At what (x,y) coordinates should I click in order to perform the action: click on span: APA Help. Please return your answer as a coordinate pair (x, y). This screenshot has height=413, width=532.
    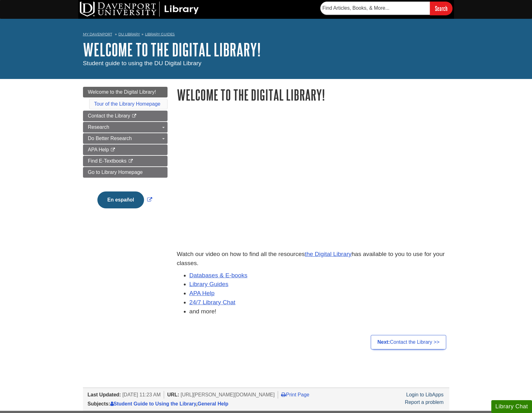
    Looking at the image, I should click on (98, 149).